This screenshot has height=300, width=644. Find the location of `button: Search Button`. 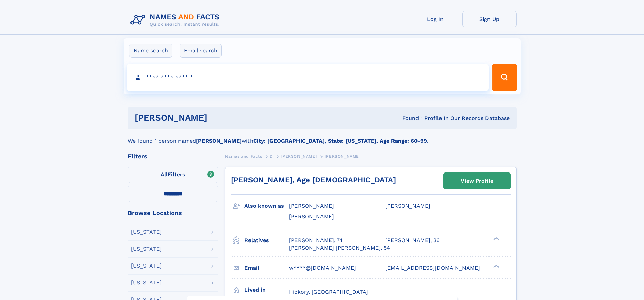

button: Search Button is located at coordinates (504, 77).